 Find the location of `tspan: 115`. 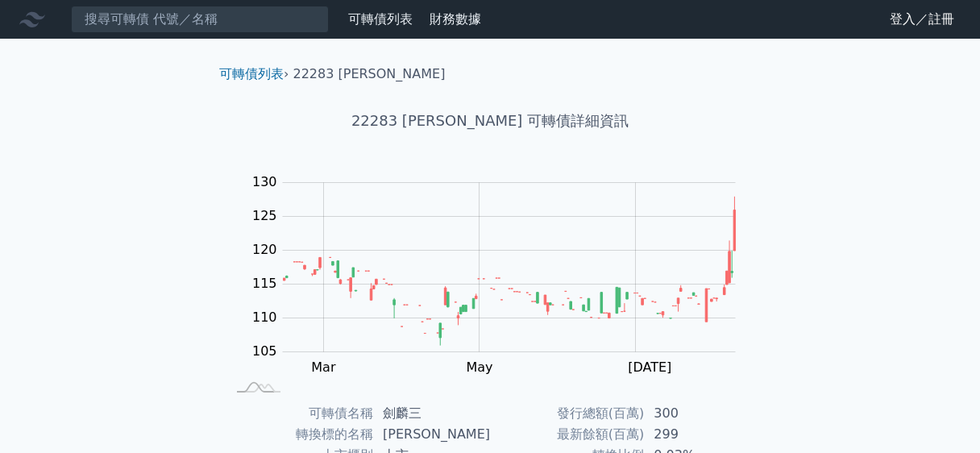

tspan: 115 is located at coordinates (264, 283).